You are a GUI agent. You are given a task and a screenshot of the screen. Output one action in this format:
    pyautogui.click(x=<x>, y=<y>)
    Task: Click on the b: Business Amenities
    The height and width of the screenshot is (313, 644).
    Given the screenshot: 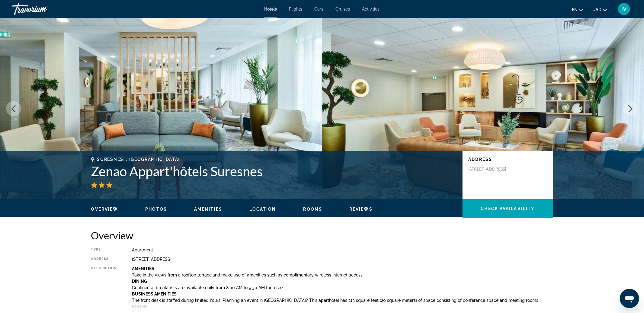 What is the action you would take?
    pyautogui.click(x=154, y=294)
    